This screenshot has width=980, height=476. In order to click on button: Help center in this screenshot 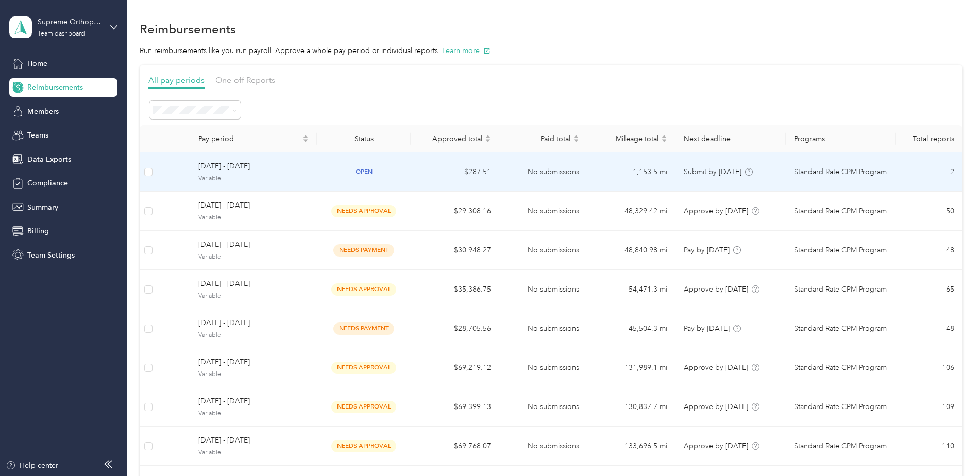, I will do `click(32, 465)`.